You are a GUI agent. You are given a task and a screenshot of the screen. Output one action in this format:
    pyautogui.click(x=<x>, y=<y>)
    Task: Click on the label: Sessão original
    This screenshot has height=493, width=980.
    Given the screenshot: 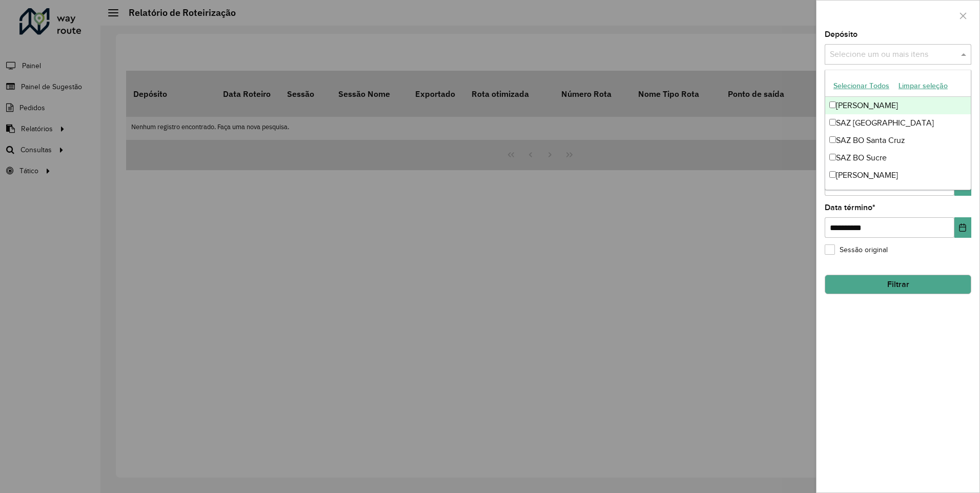 What is the action you would take?
    pyautogui.click(x=855, y=250)
    